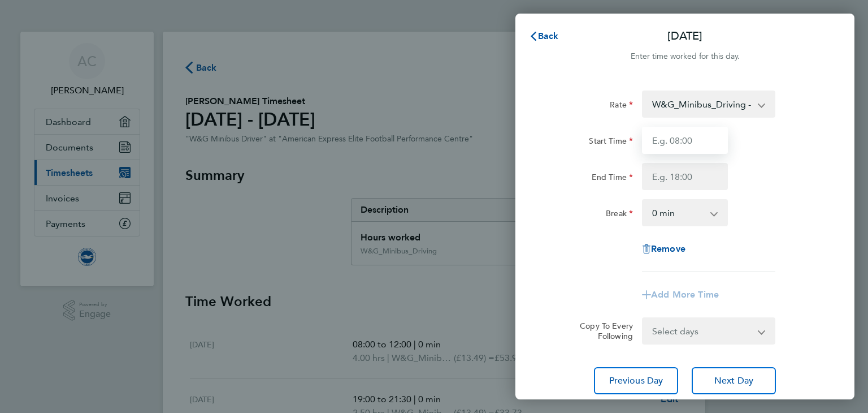 Image resolution: width=868 pixels, height=413 pixels. I want to click on button: Previous Day, so click(636, 381).